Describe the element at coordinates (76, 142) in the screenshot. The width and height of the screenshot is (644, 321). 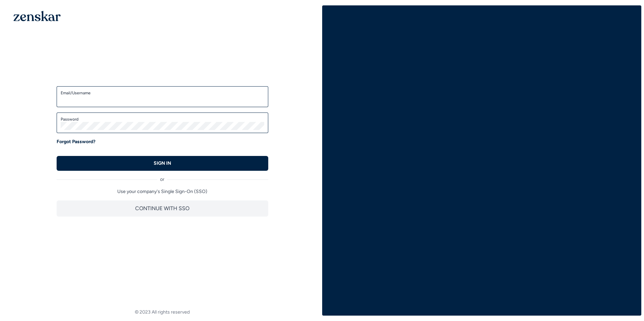
I see `p: Forgot Password?` at that location.